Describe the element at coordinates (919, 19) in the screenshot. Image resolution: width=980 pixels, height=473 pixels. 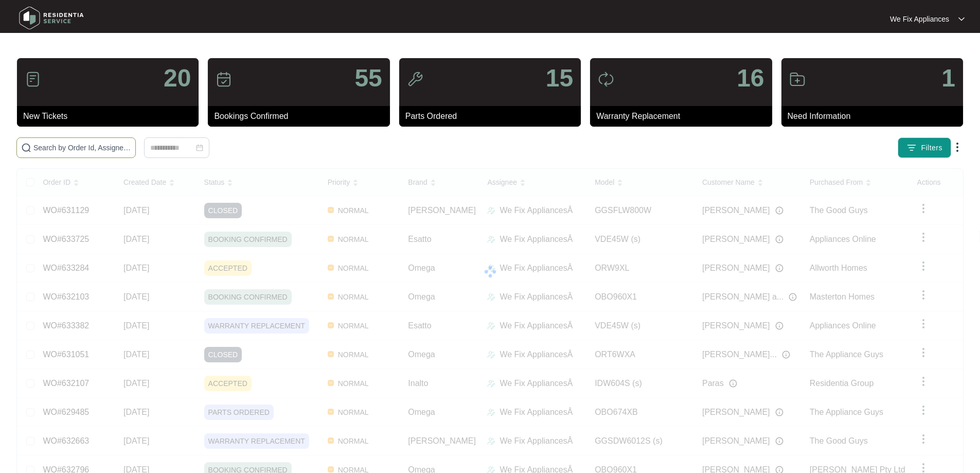
I see `p: We Fix Appliances` at that location.